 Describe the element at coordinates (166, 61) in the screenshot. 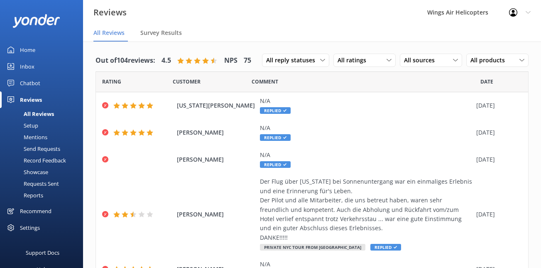

I see `h4: 4.5` at that location.